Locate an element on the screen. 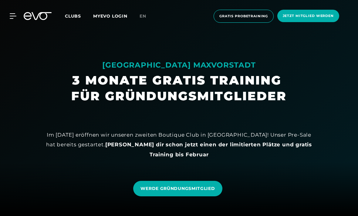  span: Jetzt Mitglied werden is located at coordinates (308, 16).